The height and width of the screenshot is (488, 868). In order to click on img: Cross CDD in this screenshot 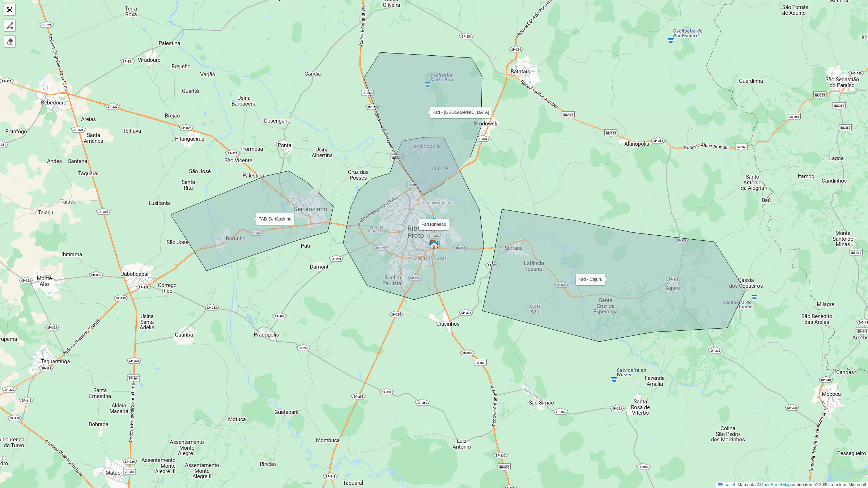, I will do `click(434, 244)`.